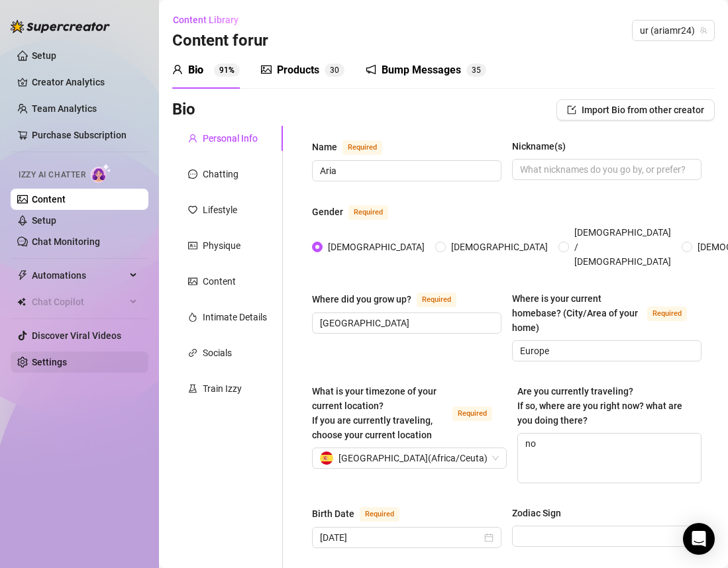  What do you see at coordinates (85, 82) in the screenshot?
I see `a: Creator Analytics` at bounding box center [85, 82].